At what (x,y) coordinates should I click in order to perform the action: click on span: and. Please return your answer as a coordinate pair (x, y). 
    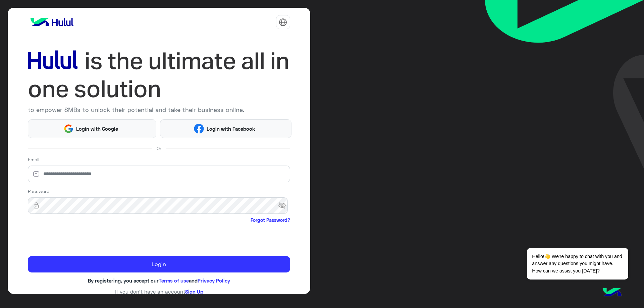
    Looking at the image, I should click on (193, 280).